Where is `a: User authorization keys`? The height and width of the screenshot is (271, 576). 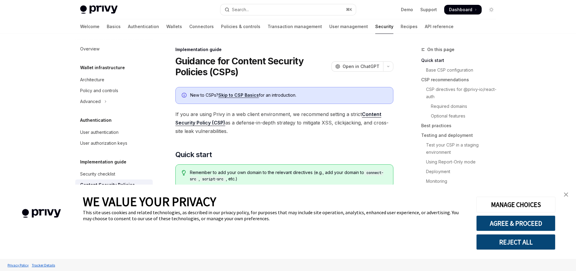
a: User authorization keys is located at coordinates (114, 143).